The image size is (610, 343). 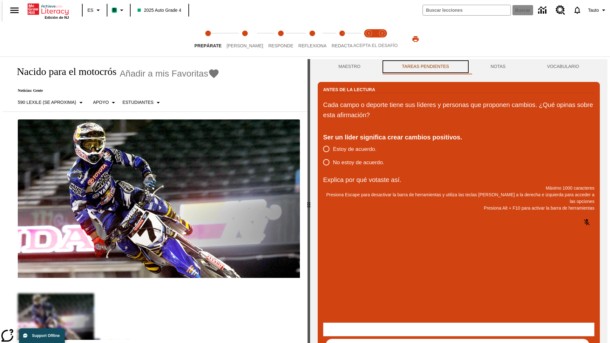 What do you see at coordinates (95, 10) in the screenshot?
I see `button: Lenguaje: ES, Selecciona un idioma` at bounding box center [95, 10].